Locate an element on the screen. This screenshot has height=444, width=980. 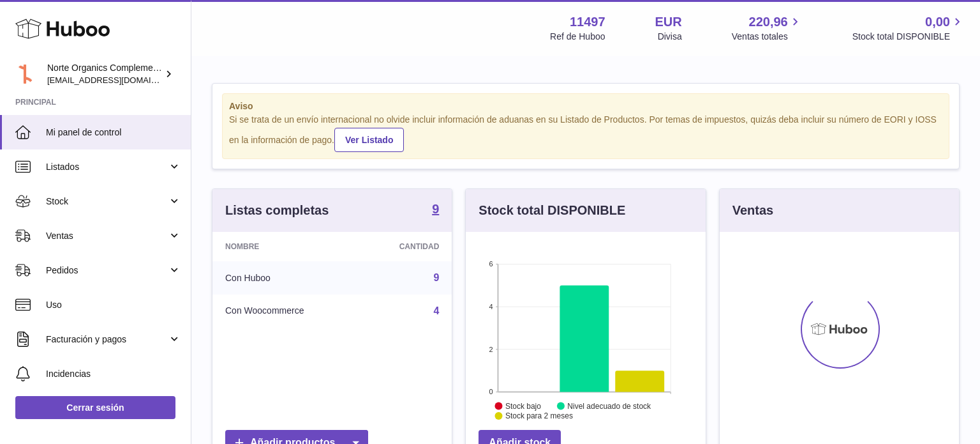
span: 220,96 is located at coordinates (768, 22).